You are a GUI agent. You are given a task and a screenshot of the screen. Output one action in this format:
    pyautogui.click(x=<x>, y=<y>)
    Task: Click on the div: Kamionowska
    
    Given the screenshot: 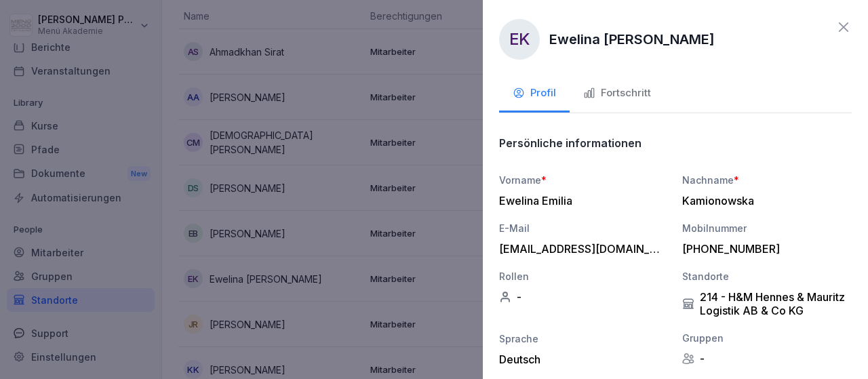 What is the action you would take?
    pyautogui.click(x=764, y=201)
    